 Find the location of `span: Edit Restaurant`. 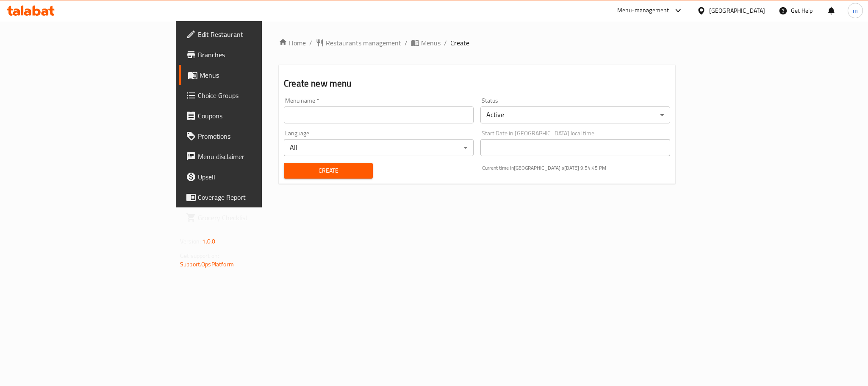

span: Edit Restaurant is located at coordinates (256, 34).